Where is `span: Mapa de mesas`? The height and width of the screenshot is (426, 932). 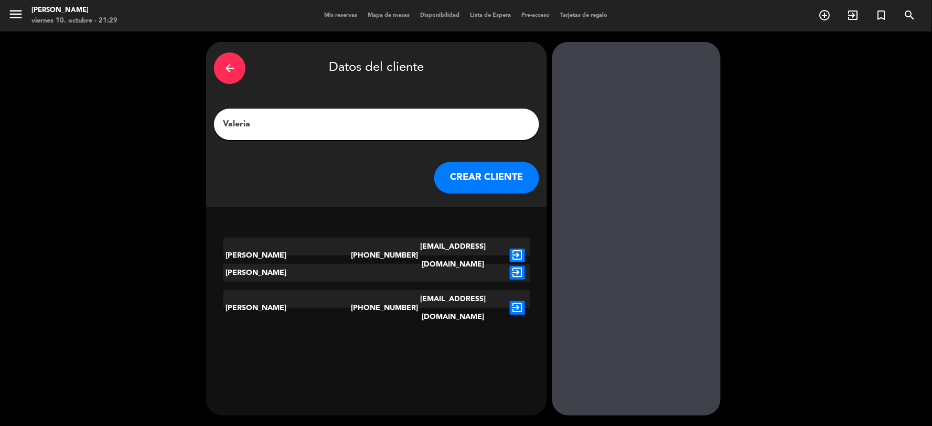 span: Mapa de mesas is located at coordinates (389, 15).